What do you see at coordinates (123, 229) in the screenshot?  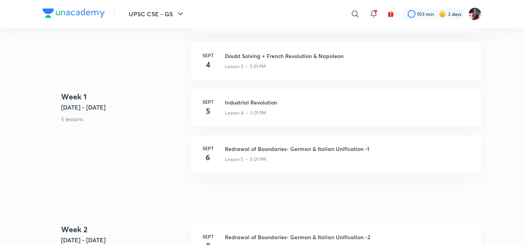 I see `h4: Week 2` at bounding box center [123, 229].